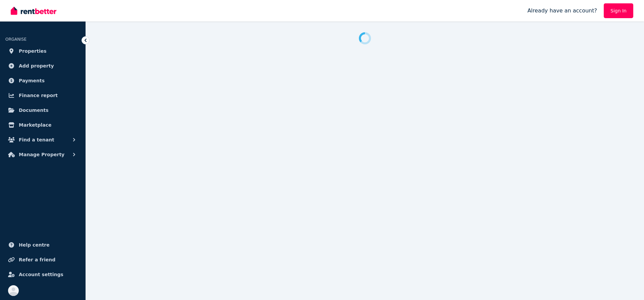  Describe the element at coordinates (33, 51) in the screenshot. I see `span: Properties` at that location.